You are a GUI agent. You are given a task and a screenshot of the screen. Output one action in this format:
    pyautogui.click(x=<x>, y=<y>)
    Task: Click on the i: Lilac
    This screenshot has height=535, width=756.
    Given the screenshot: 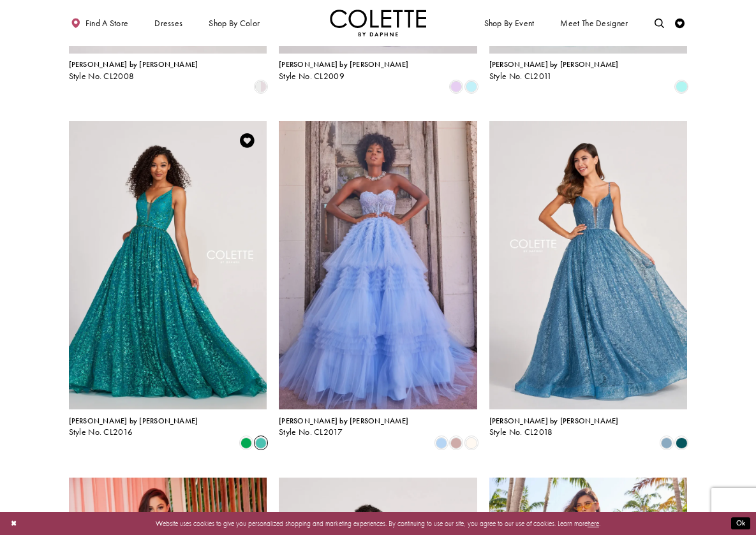 What is the action you would take?
    pyautogui.click(x=456, y=87)
    